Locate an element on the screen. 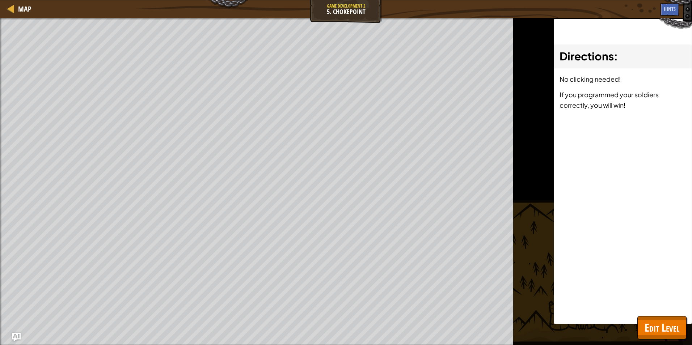  span: Map is located at coordinates (25, 9).